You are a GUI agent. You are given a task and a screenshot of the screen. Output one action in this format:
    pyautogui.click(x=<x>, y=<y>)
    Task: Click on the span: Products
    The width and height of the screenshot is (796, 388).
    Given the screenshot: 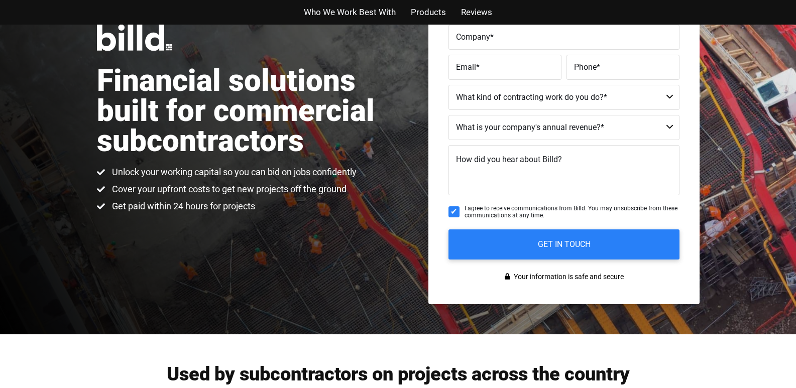 What is the action you would take?
    pyautogui.click(x=428, y=12)
    